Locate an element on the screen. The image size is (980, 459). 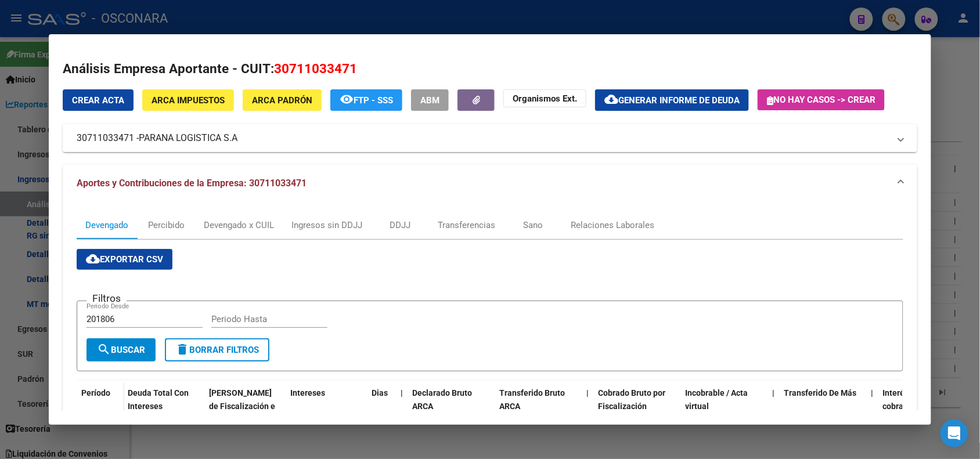
mat-panel-title: 30711033471 - is located at coordinates (483, 138).